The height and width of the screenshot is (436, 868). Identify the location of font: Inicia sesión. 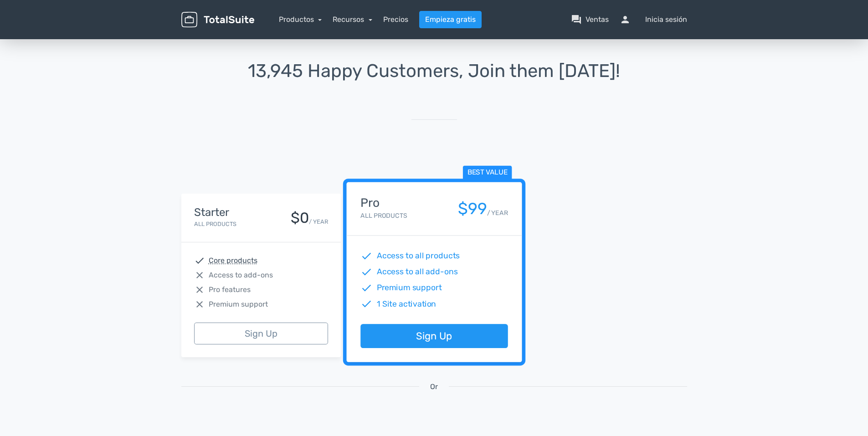
(667, 19).